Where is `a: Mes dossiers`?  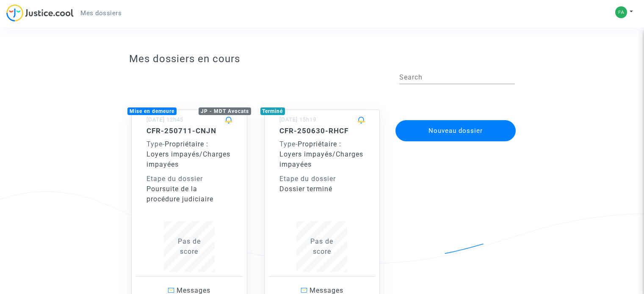 a: Mes dossiers is located at coordinates (101, 13).